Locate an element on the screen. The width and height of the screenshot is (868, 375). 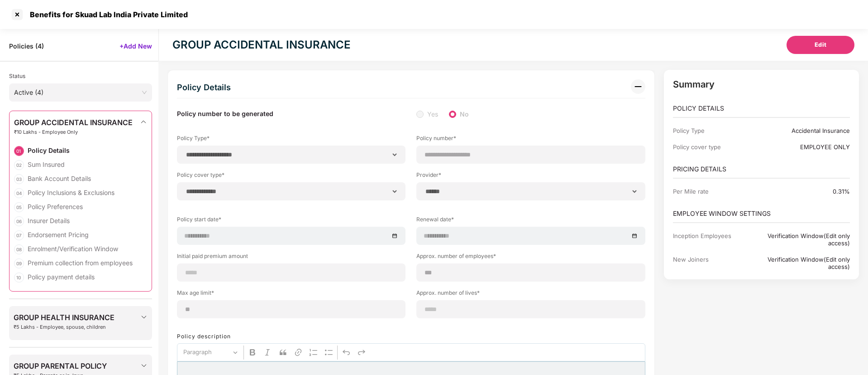
span: Active (4) is located at coordinates (81, 93).